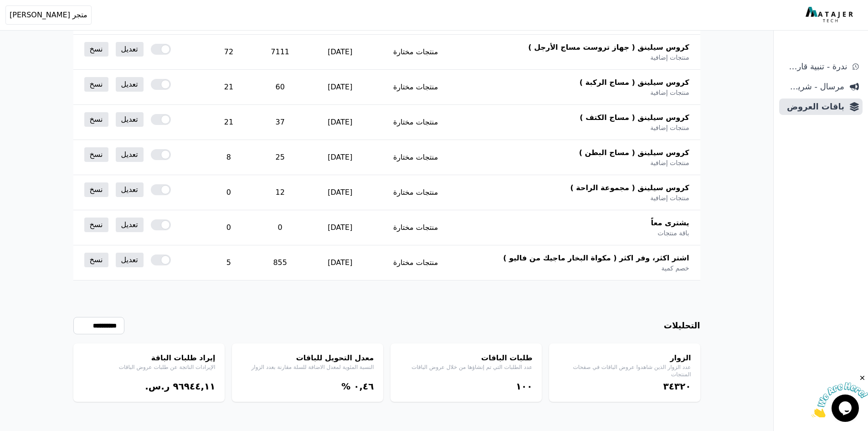  I want to click on div: ١۰۰, so click(466, 386).